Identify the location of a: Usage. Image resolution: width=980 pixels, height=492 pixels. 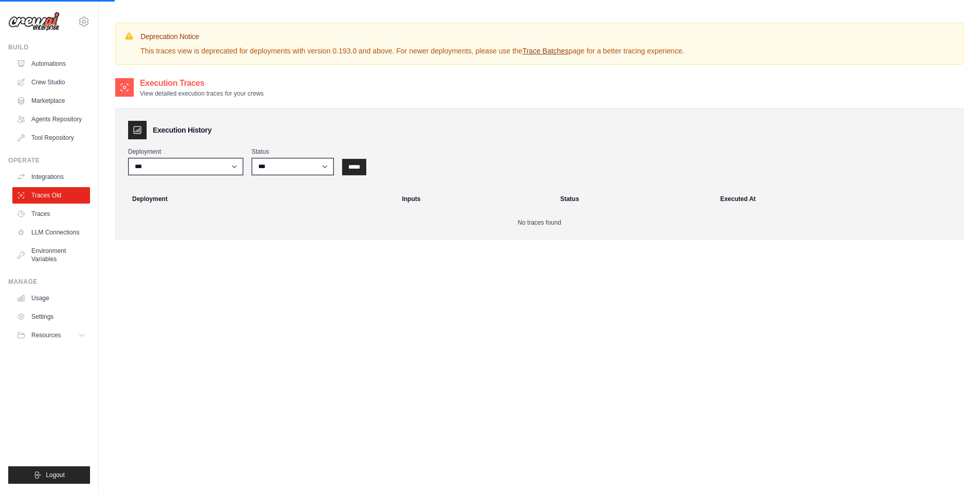
(51, 298).